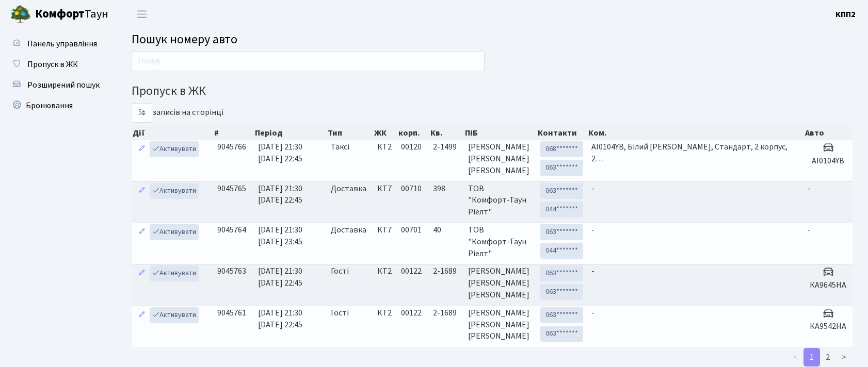 Image resolution: width=868 pixels, height=367 pixels. I want to click on a: 1, so click(811, 357).